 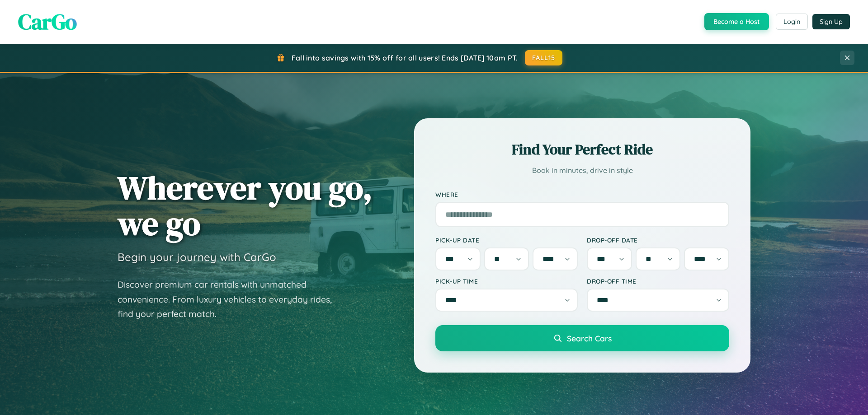 I want to click on button: Search Cars, so click(x=583, y=338).